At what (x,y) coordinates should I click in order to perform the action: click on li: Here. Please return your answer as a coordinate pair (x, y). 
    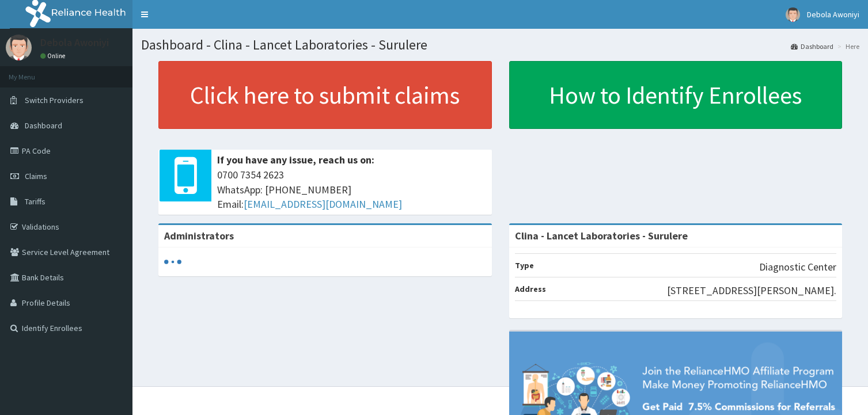
    Looking at the image, I should click on (847, 46).